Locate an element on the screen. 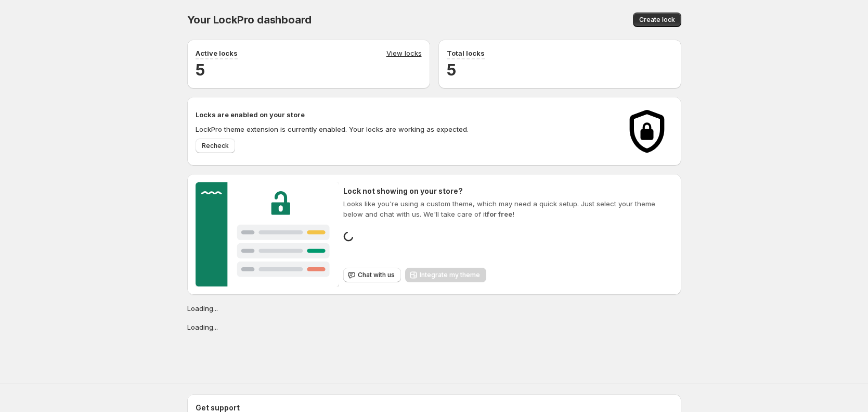  p: LockPro theme extension is currently enabled. Your locks are working as expected. is located at coordinates (403, 129).